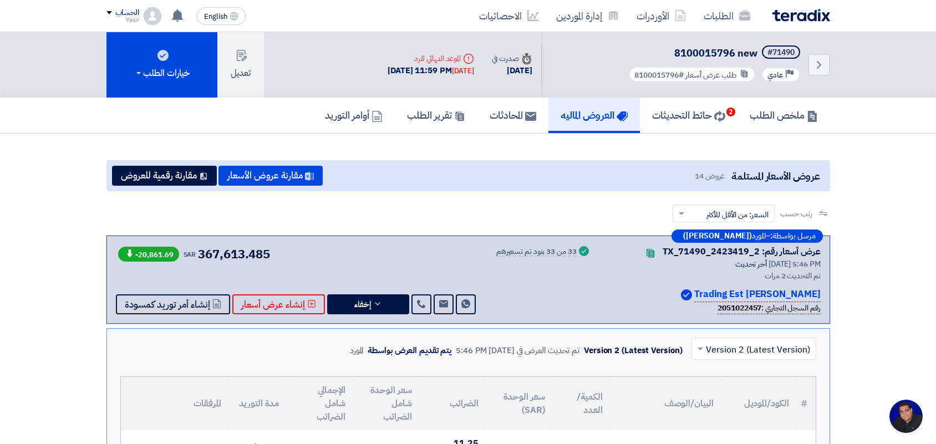  Describe the element at coordinates (521, 404) in the screenshot. I see `th: سعر الوحدة (SAR)` at that location.